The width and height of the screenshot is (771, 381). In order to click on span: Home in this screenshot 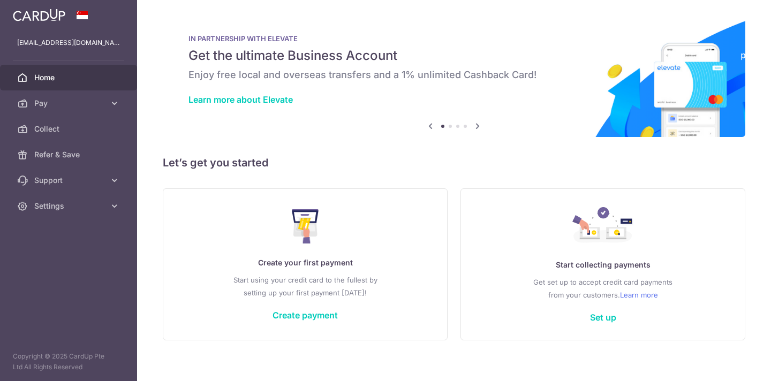, I will do `click(70, 78)`.